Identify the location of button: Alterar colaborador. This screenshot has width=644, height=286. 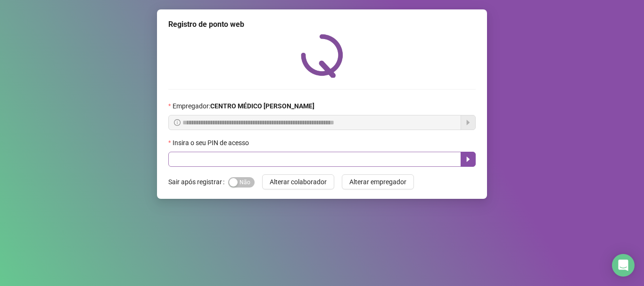
(298, 182).